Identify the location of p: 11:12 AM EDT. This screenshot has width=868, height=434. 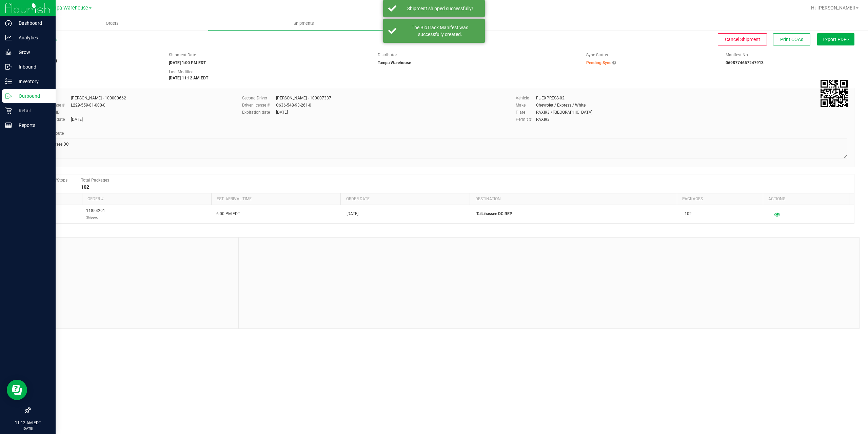
(28, 423).